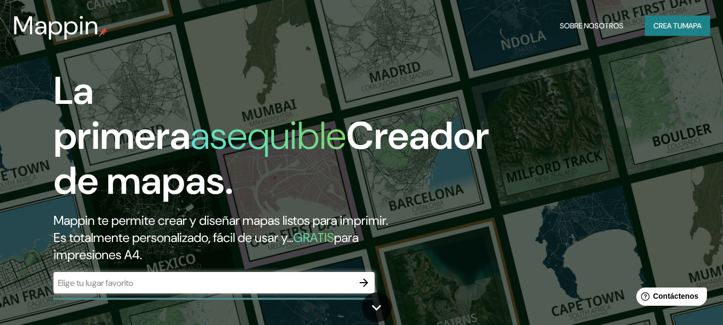 The height and width of the screenshot is (325, 723). Describe the element at coordinates (203, 283) in the screenshot. I see `input: Elige tu lugar favorito` at that location.